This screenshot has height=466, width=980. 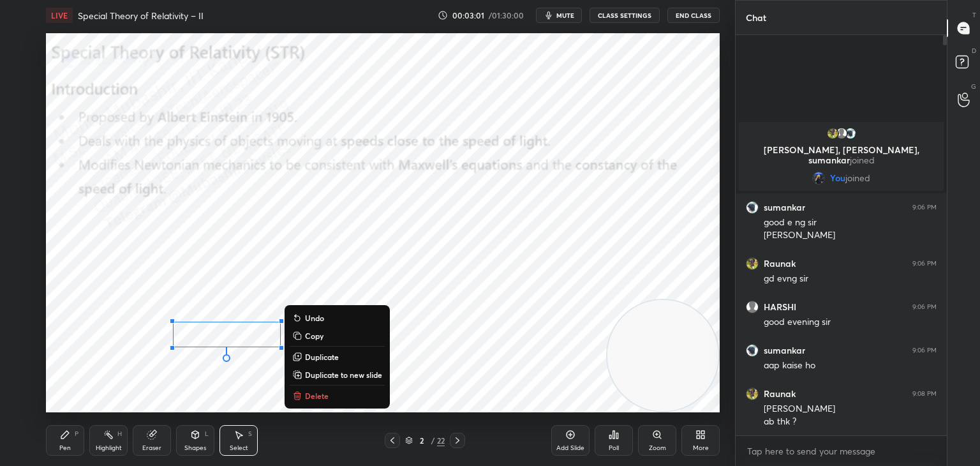 I want to click on p: Duplicate to new slide, so click(x=343, y=375).